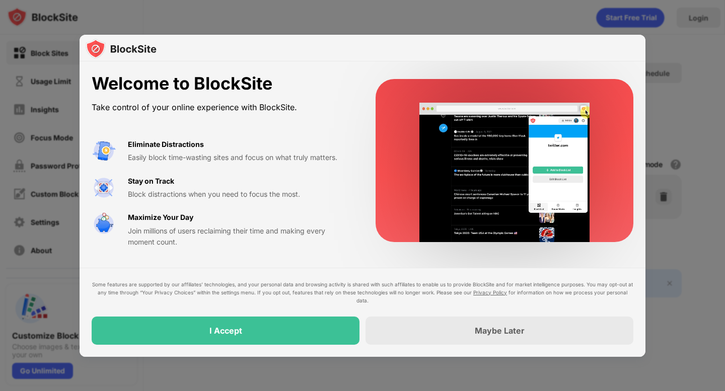  I want to click on div: Stay on Track, so click(151, 181).